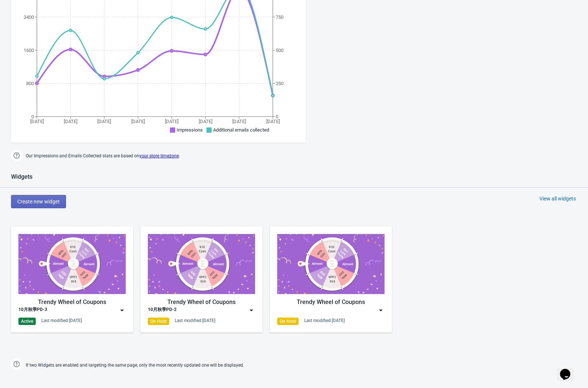 This screenshot has width=588, height=388. What do you see at coordinates (135, 365) in the screenshot?
I see `span: If two Widgets are enabled and targeting the same page, only the most recently updated one will b...` at bounding box center [135, 365].